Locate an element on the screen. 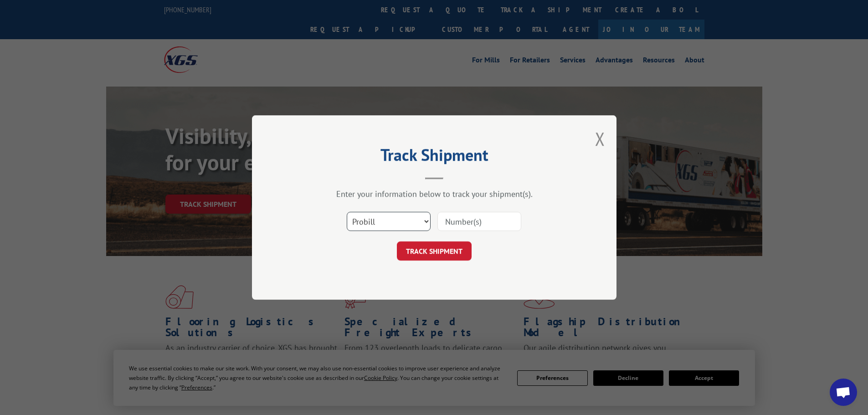 The width and height of the screenshot is (868, 415). input: Number(s) is located at coordinates (479, 222).